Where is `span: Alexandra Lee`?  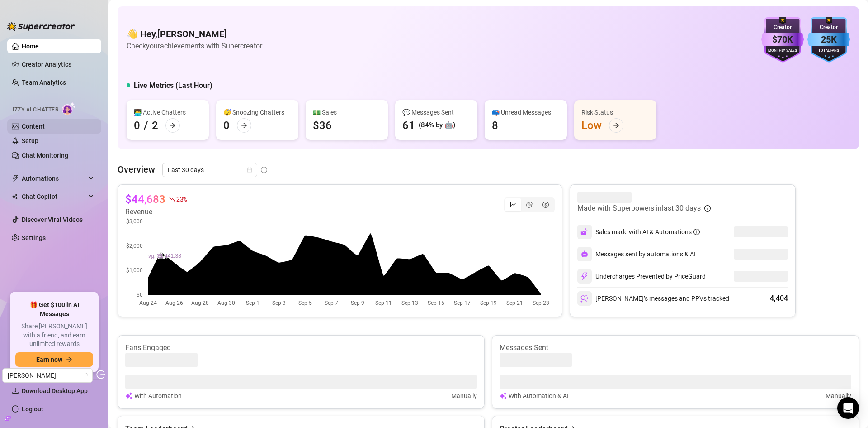 span: Alexandra Lee is located at coordinates (48, 375).